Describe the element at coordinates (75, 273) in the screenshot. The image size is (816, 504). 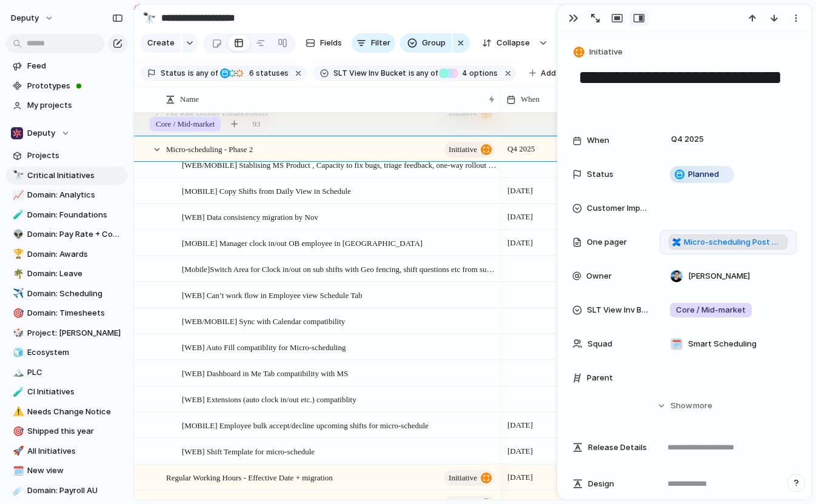
I see `span: Domain: Leave` at that location.